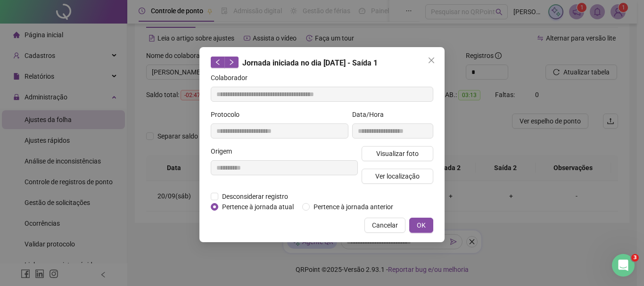 This screenshot has height=286, width=644. What do you see at coordinates (432, 60) in the screenshot?
I see `span: close` at bounding box center [432, 60].